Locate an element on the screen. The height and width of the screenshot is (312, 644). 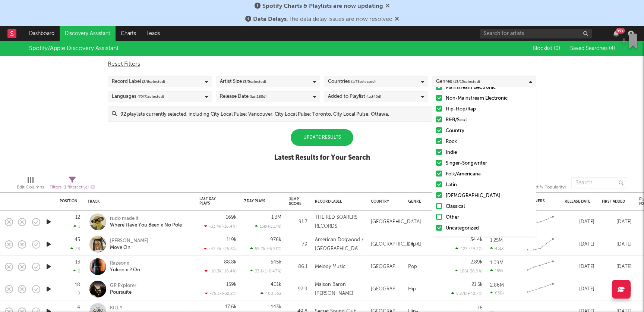
div: 1 is located at coordinates (77, 226).